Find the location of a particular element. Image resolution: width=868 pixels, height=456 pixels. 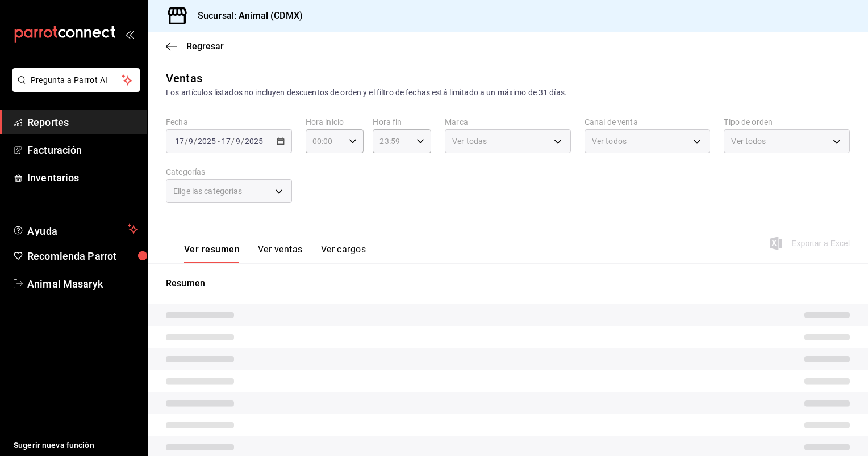

span: Facturación is located at coordinates (82, 150).